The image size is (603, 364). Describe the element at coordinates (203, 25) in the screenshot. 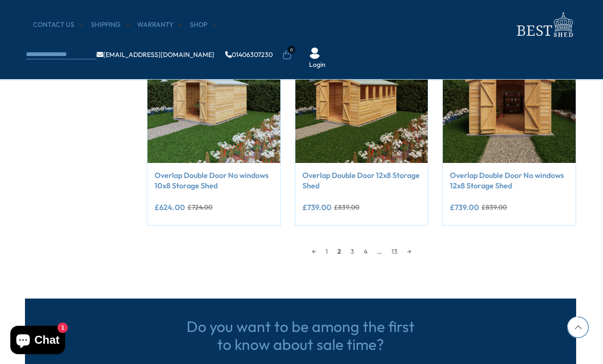

I see `a: Shop` at that location.